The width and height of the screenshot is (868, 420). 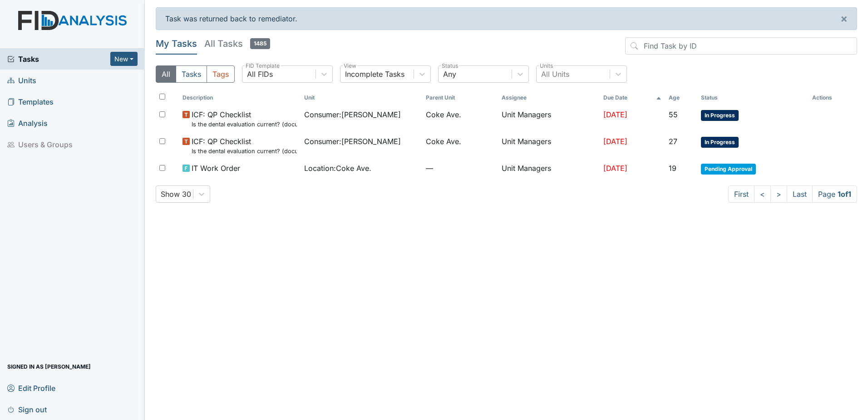 What do you see at coordinates (844, 194) in the screenshot?
I see `strong: 1 of 1` at bounding box center [844, 194].